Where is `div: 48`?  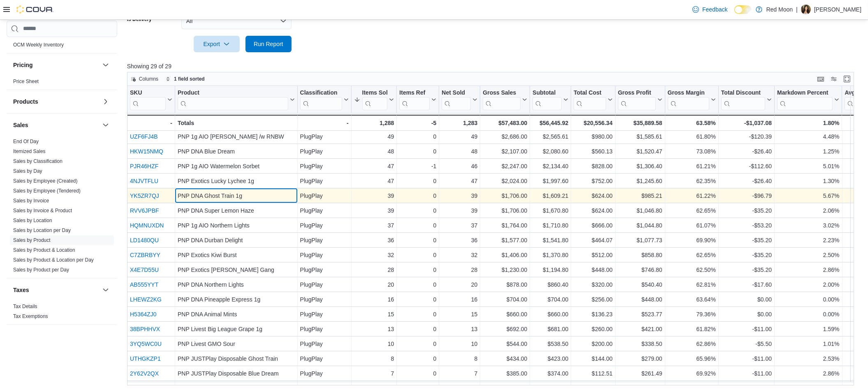
div: 48 is located at coordinates (459, 151).